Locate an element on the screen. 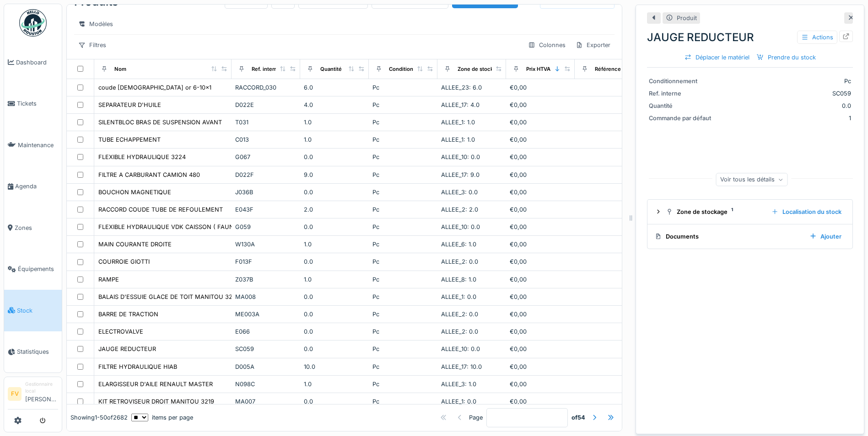 The height and width of the screenshot is (436, 868). span: ALLEE_3: 0.0 is located at coordinates (459, 192).